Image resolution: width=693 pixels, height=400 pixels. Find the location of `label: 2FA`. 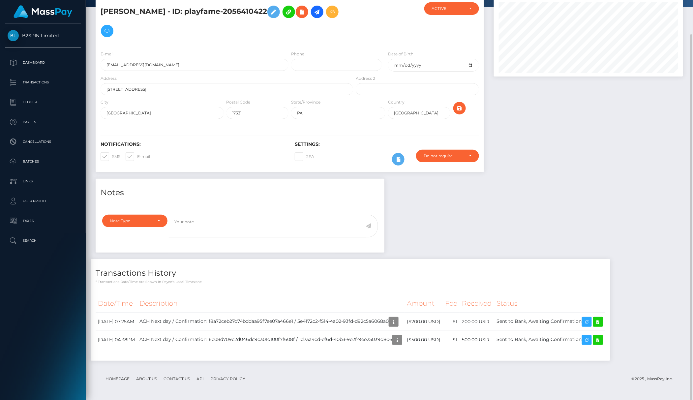

label: 2FA is located at coordinates (305, 157).